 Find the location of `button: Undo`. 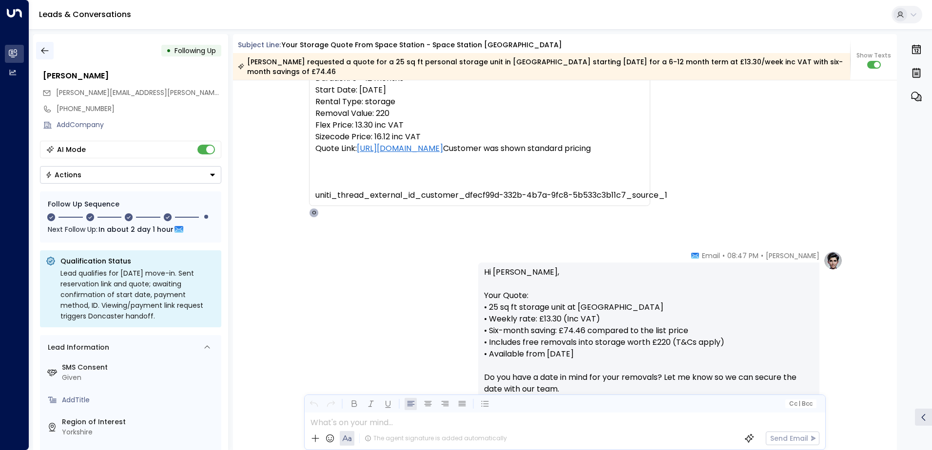

button: Undo is located at coordinates (313, 404).